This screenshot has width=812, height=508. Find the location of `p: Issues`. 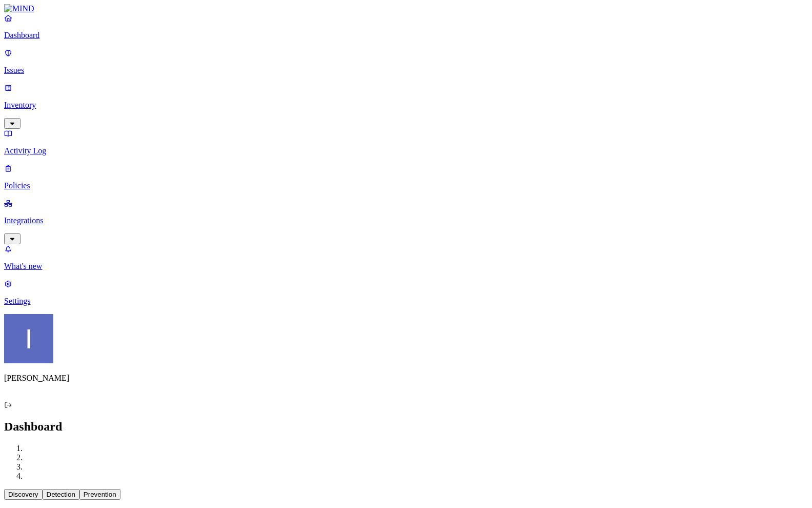

p: Issues is located at coordinates (406, 71).